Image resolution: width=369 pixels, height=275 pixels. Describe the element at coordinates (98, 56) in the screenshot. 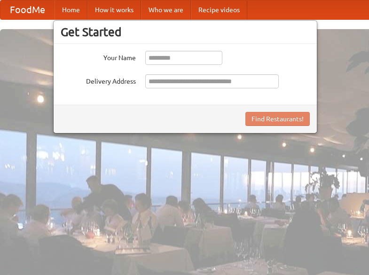

I see `label: Your Name` at that location.